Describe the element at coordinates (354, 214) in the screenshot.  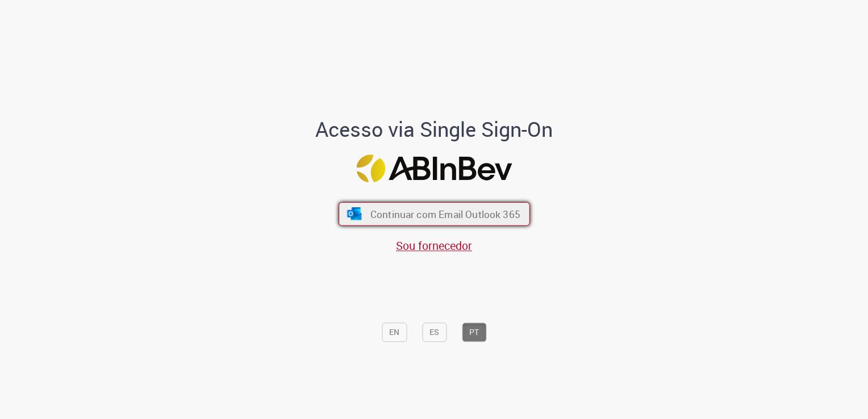
I see `img: ícone Azure/Microsoft 360` at that location.